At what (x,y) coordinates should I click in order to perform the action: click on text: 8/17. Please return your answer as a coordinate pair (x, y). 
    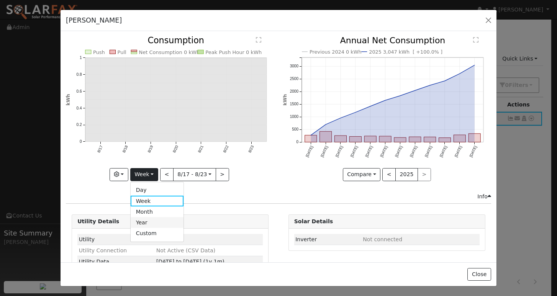
    Looking at the image, I should click on (100, 149).